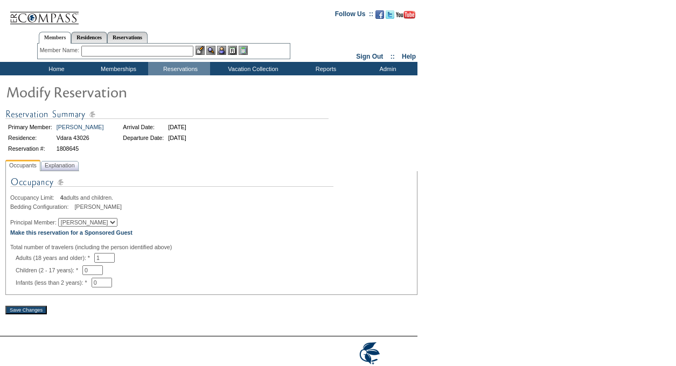 The height and width of the screenshot is (366, 676). I want to click on img: b_edit.gif, so click(200, 50).